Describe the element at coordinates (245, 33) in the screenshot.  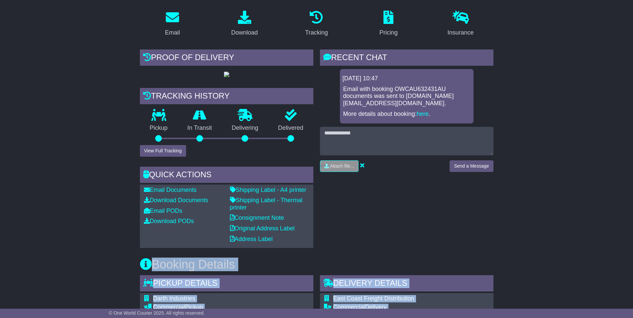
I see `div: Download` at that location.